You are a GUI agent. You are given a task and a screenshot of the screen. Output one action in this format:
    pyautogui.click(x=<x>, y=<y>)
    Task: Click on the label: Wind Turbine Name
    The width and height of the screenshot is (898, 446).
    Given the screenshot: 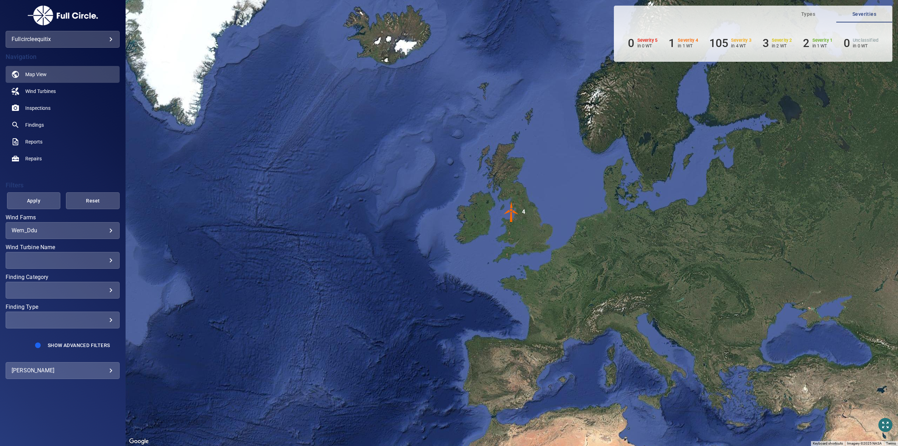 What is the action you would take?
    pyautogui.click(x=62, y=247)
    